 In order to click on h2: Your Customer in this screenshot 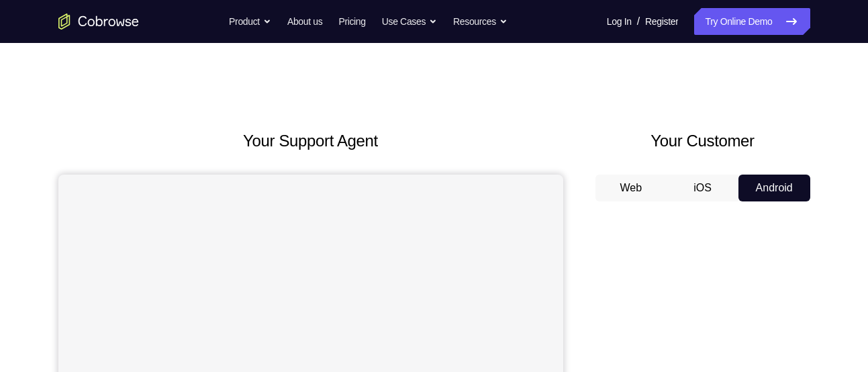, I will do `click(703, 141)`.